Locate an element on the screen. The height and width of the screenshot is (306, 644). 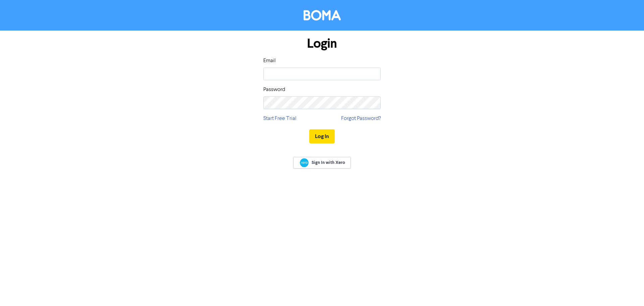
a: Start Free Trial is located at coordinates (280, 118).